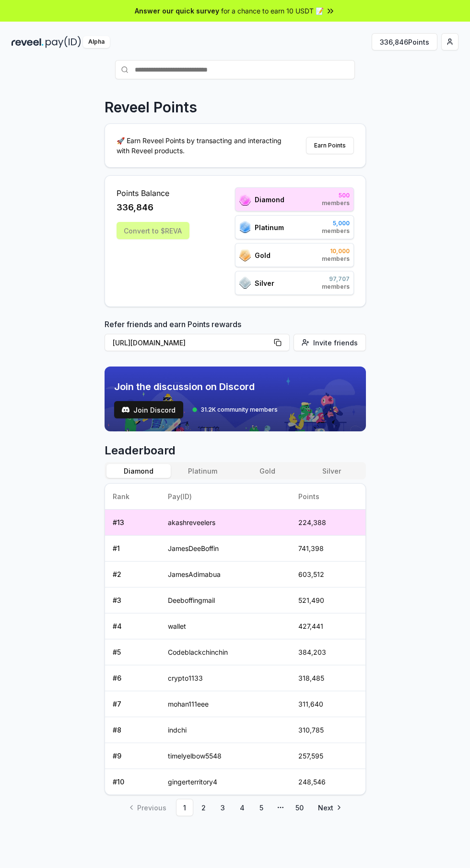 This screenshot has width=470, height=868. Describe the element at coordinates (196, 387) in the screenshot. I see `span: Join the discussion on Discord` at that location.